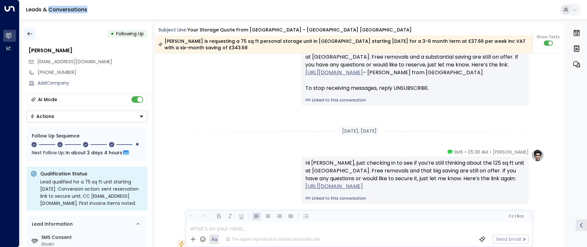  I want to click on button: Actions, so click(87, 117).